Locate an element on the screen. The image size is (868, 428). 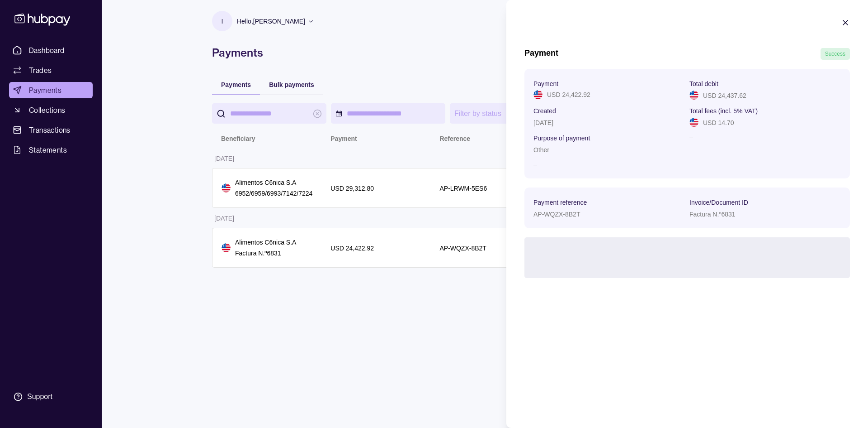
p: USD 24,437.62 is located at coordinates (725, 96).